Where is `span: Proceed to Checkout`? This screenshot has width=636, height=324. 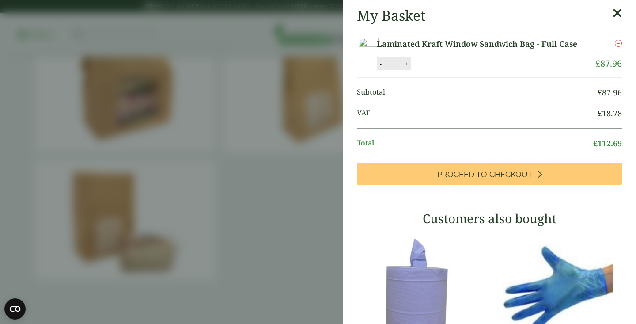 span: Proceed to Checkout is located at coordinates (485, 174).